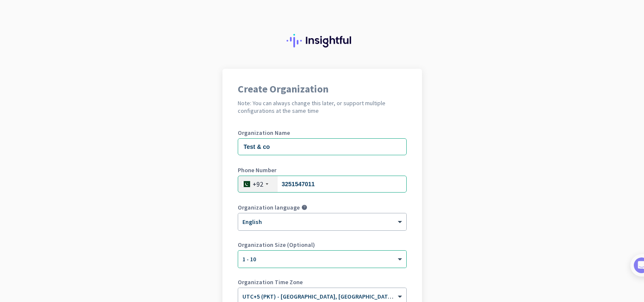  What do you see at coordinates (258, 184) in the screenshot?
I see `div: +92` at bounding box center [258, 184].